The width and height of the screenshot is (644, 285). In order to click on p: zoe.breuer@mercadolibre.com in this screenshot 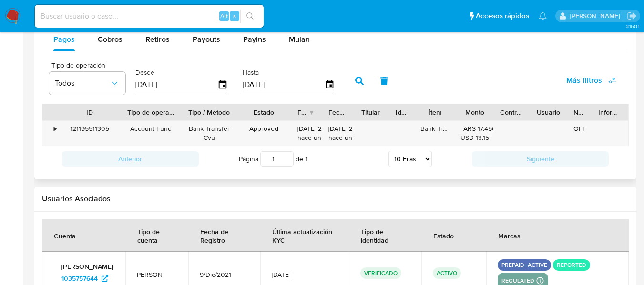, I will do `click(596, 16)`.